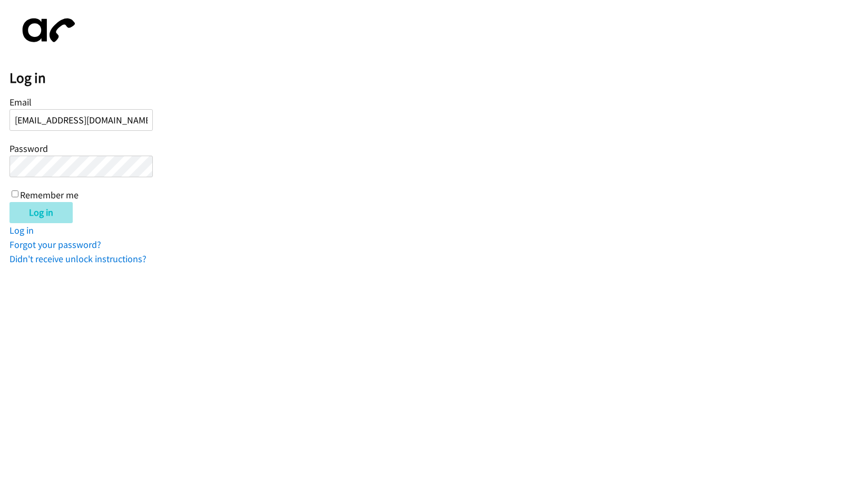  What do you see at coordinates (41, 212) in the screenshot?
I see `input: Log in` at bounding box center [41, 212].